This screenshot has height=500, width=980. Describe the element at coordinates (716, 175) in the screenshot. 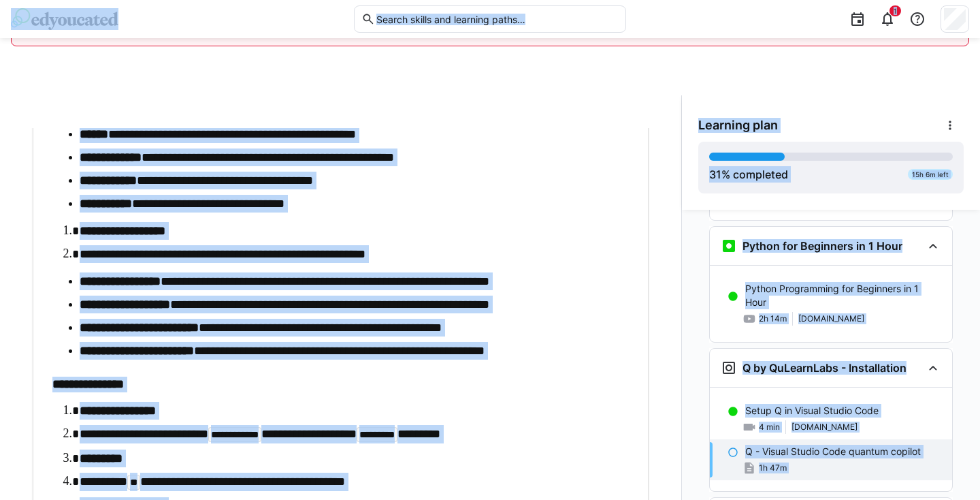

I see `span: 31` at that location.